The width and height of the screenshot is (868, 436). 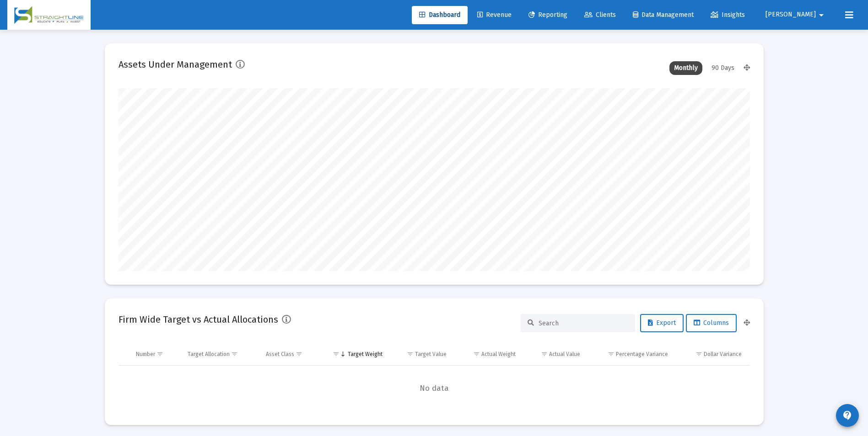 What do you see at coordinates (544, 354) in the screenshot?
I see `span: Show filter options for column 'Actual Value'` at bounding box center [544, 354].